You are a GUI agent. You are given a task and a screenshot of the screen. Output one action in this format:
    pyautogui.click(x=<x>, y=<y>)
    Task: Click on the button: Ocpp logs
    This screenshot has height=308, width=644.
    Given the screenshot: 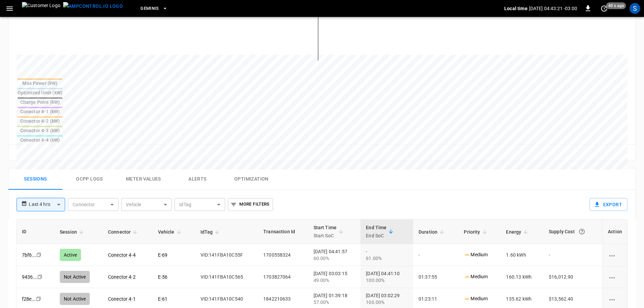 What is the action you would take?
    pyautogui.click(x=90, y=179)
    